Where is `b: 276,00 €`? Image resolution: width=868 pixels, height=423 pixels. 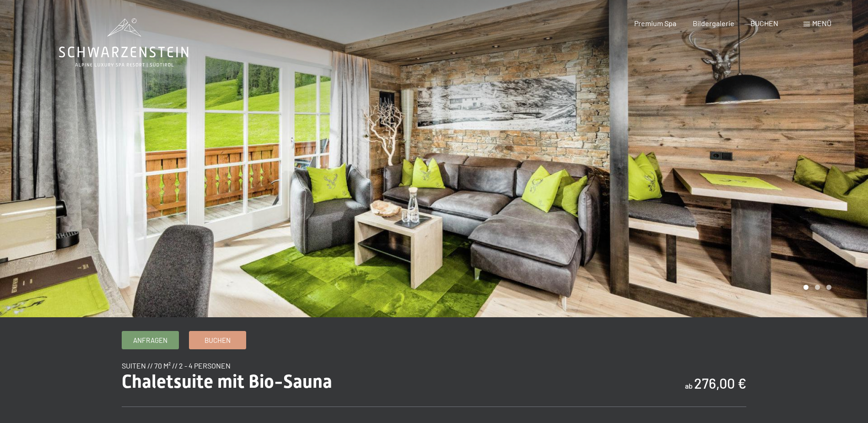 b: 276,00 € is located at coordinates (720, 383).